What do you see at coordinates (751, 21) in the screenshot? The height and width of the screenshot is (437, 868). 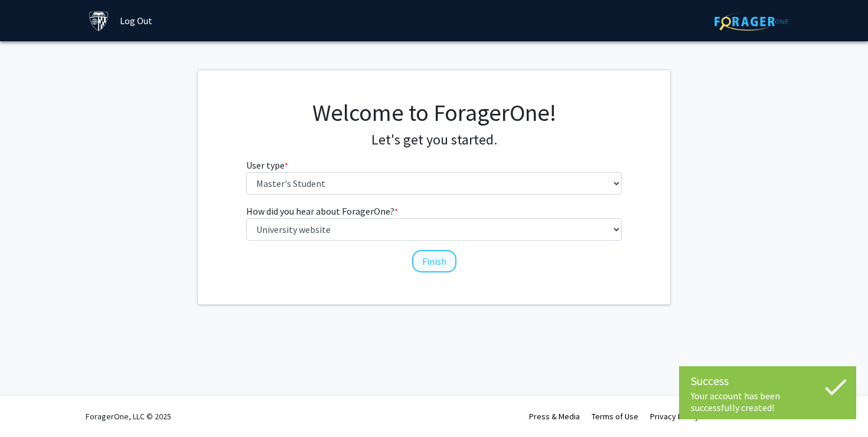 I see `img: ForagerOne Logo` at bounding box center [751, 21].